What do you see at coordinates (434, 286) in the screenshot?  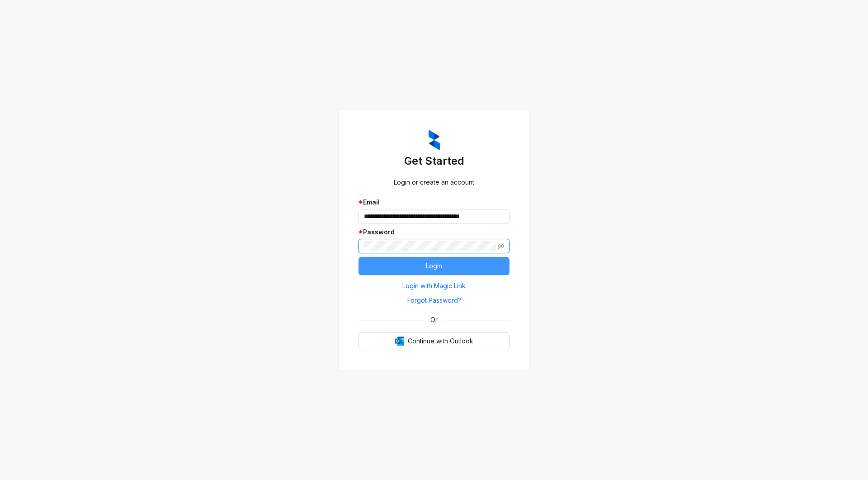 I see `button: Login with Magic Link` at bounding box center [434, 286].